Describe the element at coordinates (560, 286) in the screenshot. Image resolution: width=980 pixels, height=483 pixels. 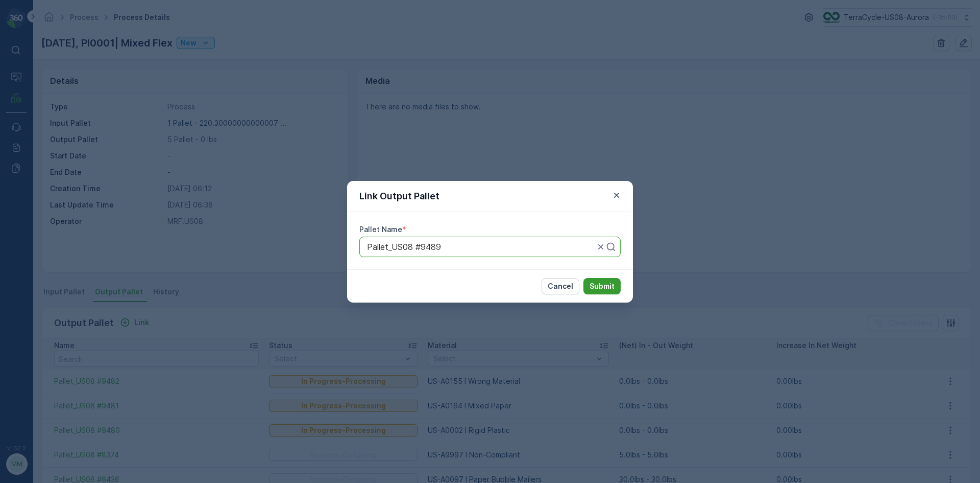
I see `button: Cancel` at that location.